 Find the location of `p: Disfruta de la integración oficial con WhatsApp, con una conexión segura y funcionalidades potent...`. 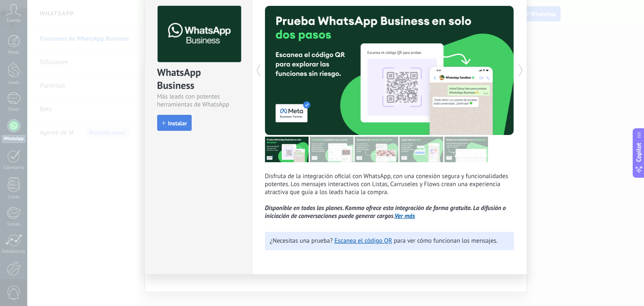

p: Disfruta de la integración oficial con WhatsApp, con una conexión segura y funcionalidades potent... is located at coordinates (389, 196).